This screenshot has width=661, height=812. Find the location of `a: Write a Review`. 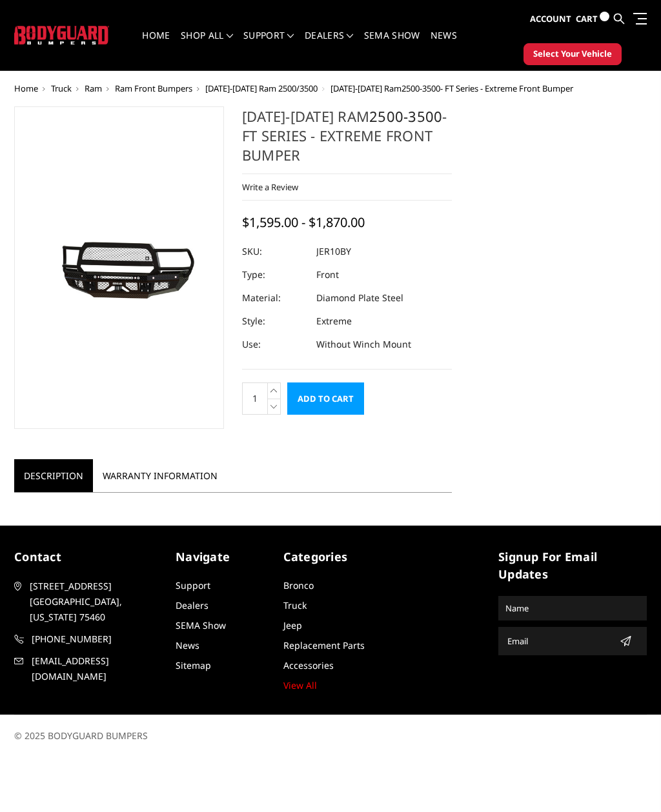

a: Write a Review is located at coordinates (270, 187).